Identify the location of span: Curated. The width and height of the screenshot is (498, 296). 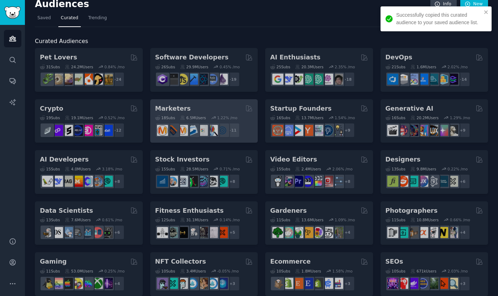
(69, 18).